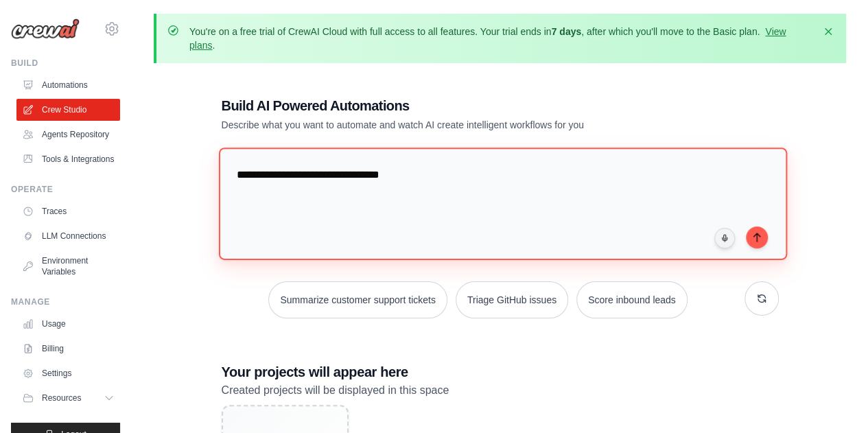  Describe the element at coordinates (501, 38) in the screenshot. I see `p: You're on a free trial of CrewAI Cloud with full access to all features. Your trial ends in , aft...` at that location.